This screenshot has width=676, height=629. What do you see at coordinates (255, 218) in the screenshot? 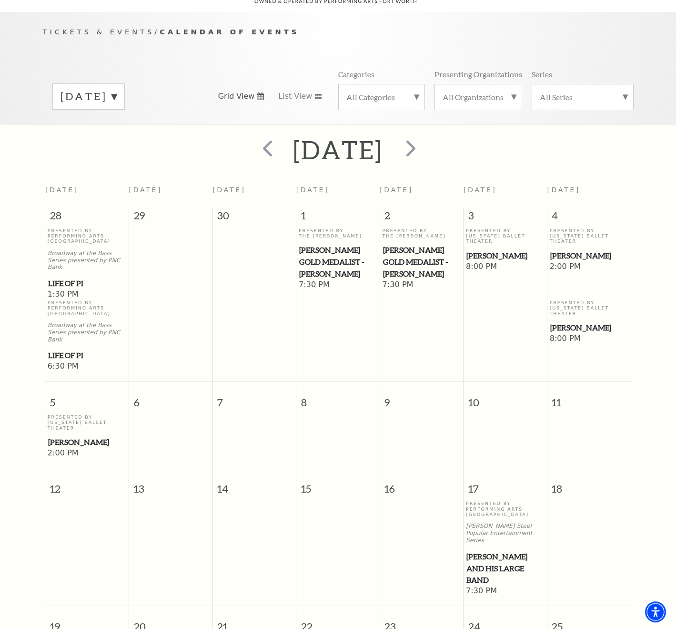
I see `span: 30` at bounding box center [255, 218].